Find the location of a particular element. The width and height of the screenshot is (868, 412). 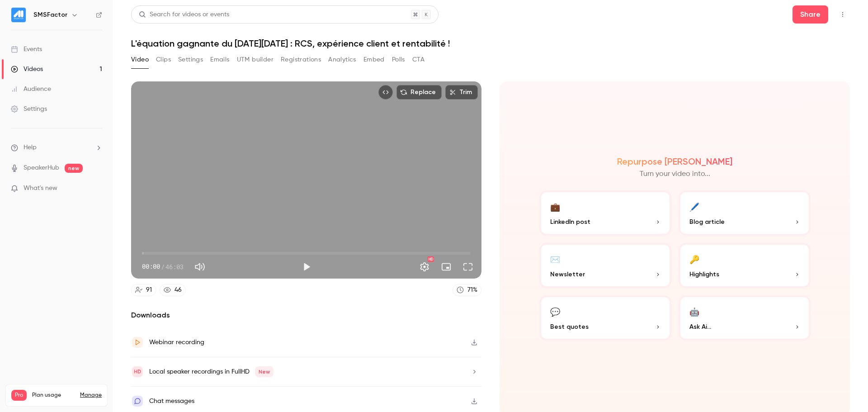

div: Play is located at coordinates (306, 267).